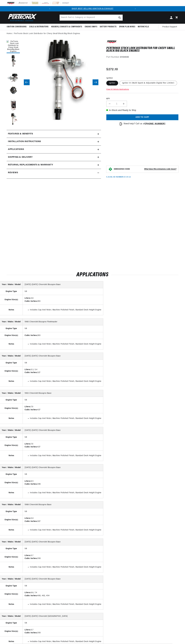 The width and height of the screenshot is (185, 644). What do you see at coordinates (13, 90) in the screenshot?
I see `button: Load image 4 in gallery view` at bounding box center [13, 90].